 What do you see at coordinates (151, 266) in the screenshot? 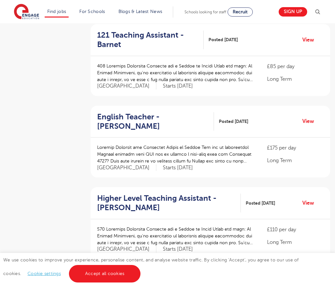
I see `span: We use cookies to improve your experience, personalise content, and analyse website traffic. By c...` at bounding box center [151, 266].